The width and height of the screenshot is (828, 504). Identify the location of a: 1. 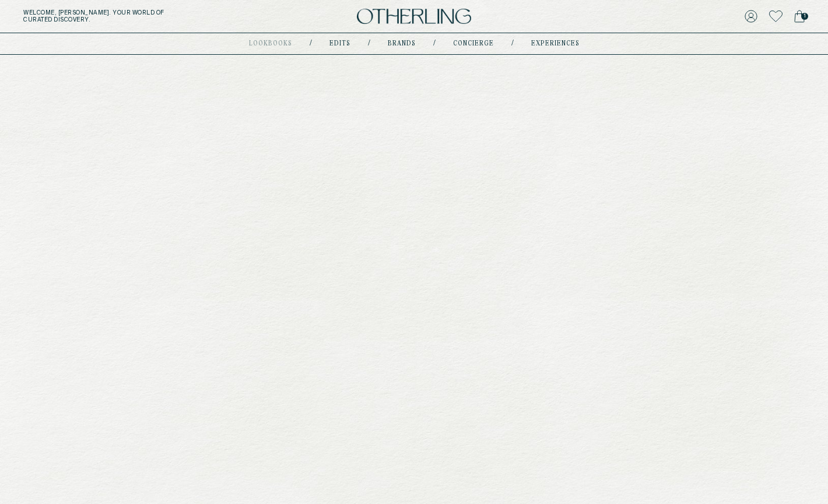
(800, 17).